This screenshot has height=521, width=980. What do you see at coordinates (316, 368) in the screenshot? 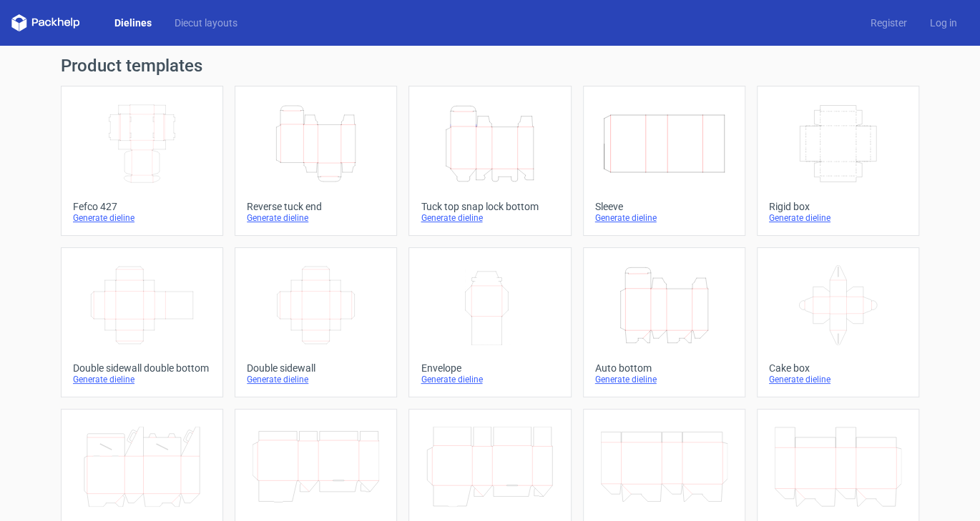
I see `div: Double sidewall` at bounding box center [316, 368].